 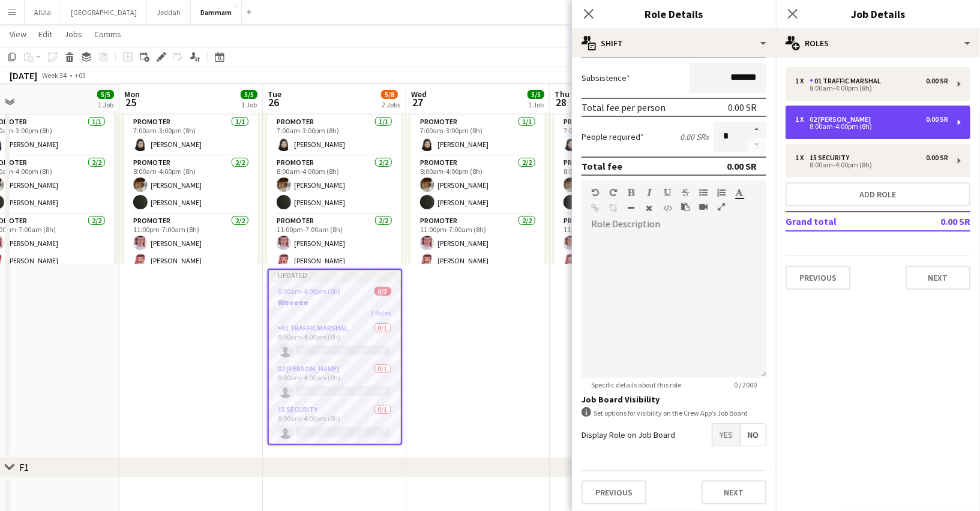 I want to click on div: 15 Security, so click(x=832, y=158).